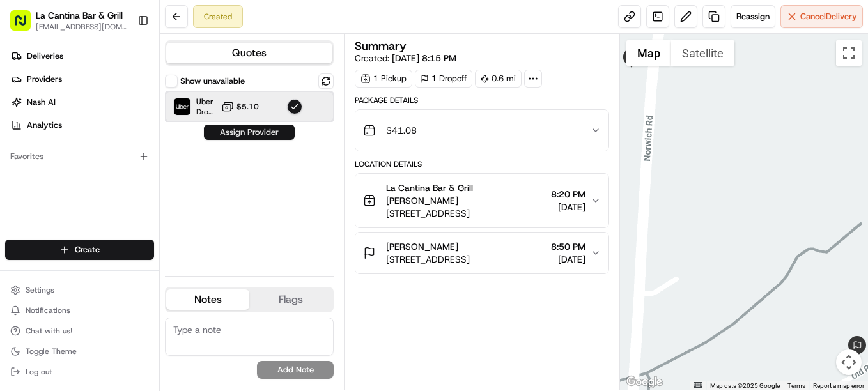  Describe the element at coordinates (208, 299) in the screenshot. I see `button: Notes` at that location.